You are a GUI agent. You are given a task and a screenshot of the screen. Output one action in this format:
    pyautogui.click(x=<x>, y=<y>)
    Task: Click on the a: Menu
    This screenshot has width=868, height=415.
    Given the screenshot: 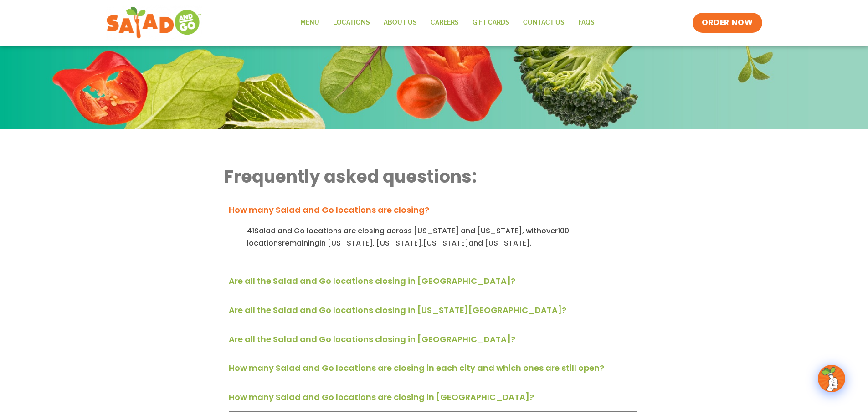 What is the action you would take?
    pyautogui.click(x=310, y=23)
    